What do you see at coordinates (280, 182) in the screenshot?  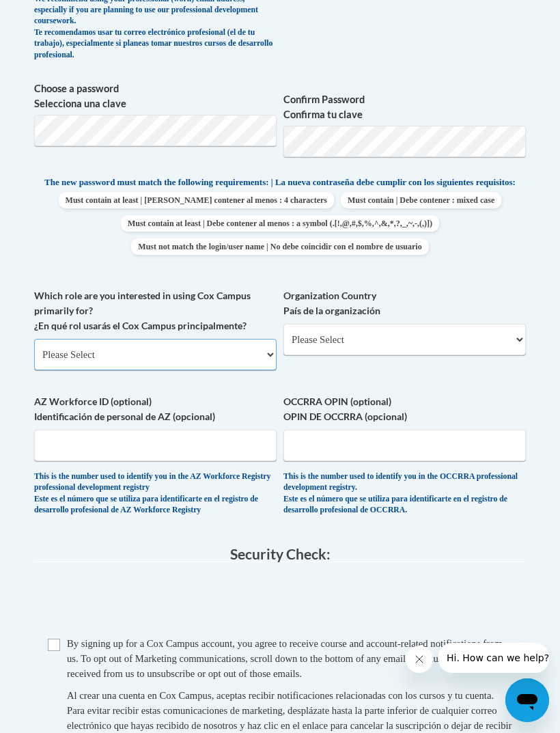 I see `span: The new password must match the following requirements: | La nueva contraseña debe cumplir con lo...` at bounding box center [280, 182].